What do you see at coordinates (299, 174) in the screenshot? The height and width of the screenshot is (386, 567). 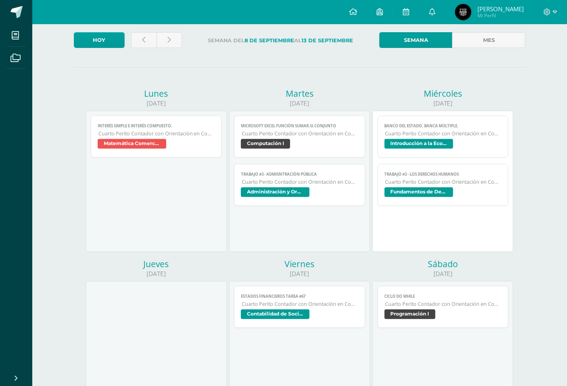 I see `span: TRABAJO #3 - ADMISNTRACIÓN PÚBLICA` at bounding box center [299, 174].